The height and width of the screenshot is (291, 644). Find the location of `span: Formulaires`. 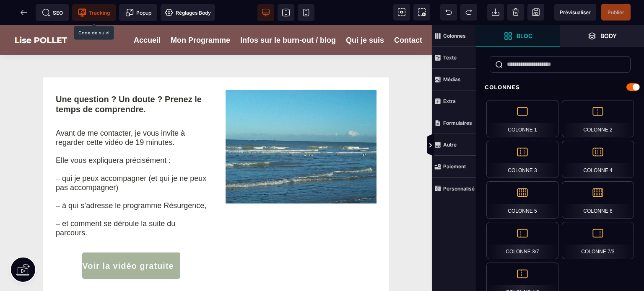

span: Formulaires is located at coordinates (454, 123).